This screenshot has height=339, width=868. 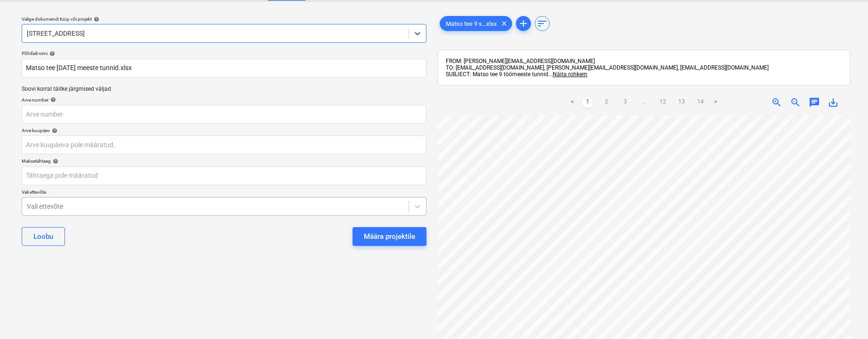 What do you see at coordinates (796, 102) in the screenshot?
I see `span: zoom_out` at bounding box center [796, 102].